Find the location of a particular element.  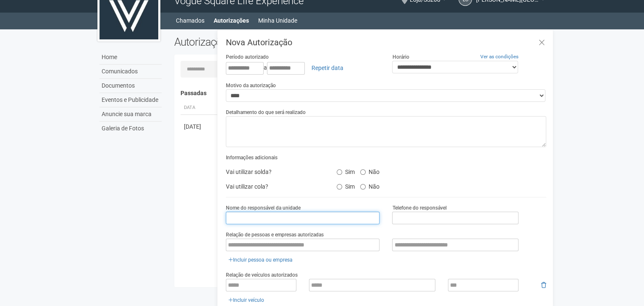

a: Minha Unidade is located at coordinates (277, 20).